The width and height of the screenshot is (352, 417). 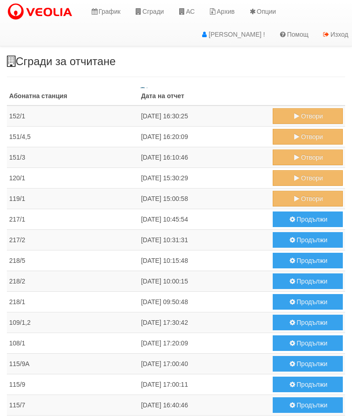 I want to click on td: 120/1, so click(x=73, y=177).